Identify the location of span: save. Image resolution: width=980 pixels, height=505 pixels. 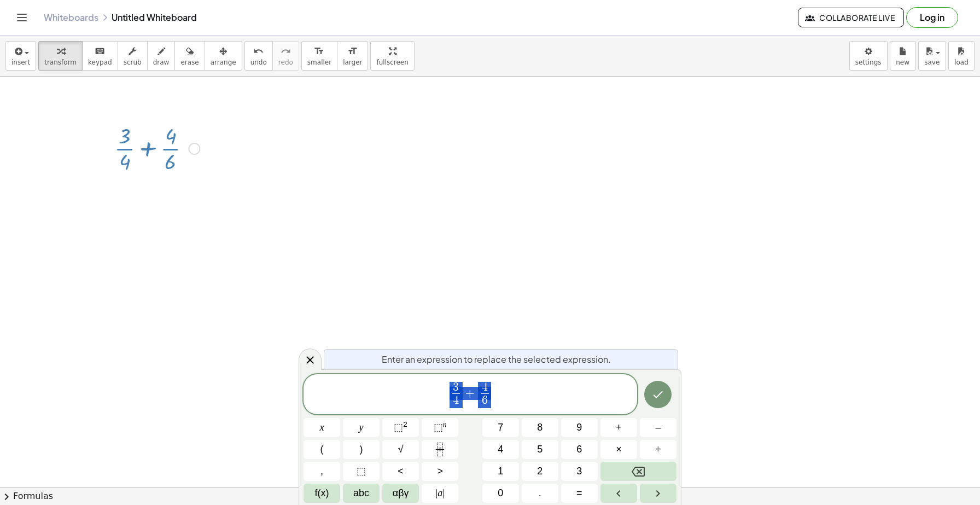
(932, 62).